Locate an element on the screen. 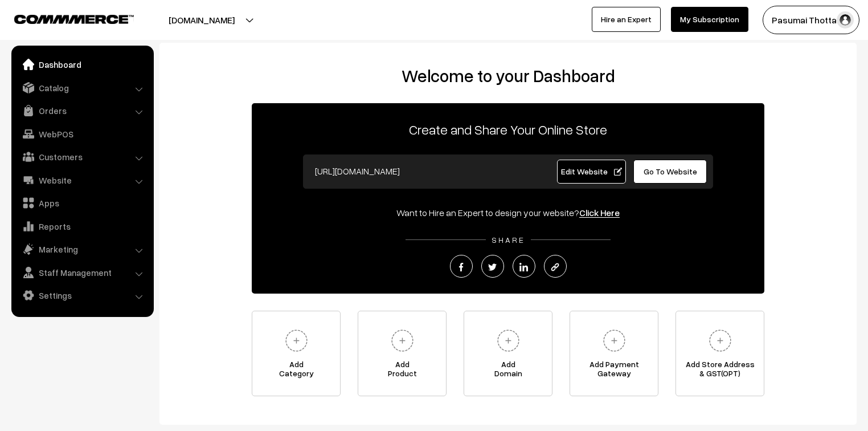  a: Website is located at coordinates (82, 180).